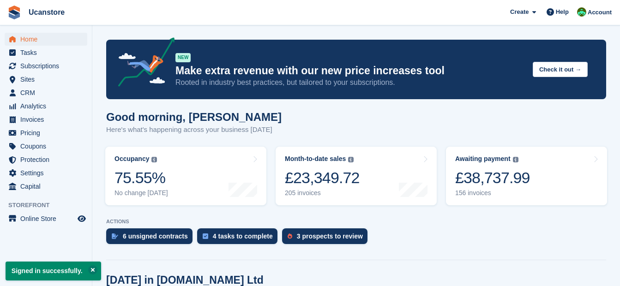 This screenshot has width=620, height=286. What do you see at coordinates (82, 219) in the screenshot?
I see `a: Preview store` at bounding box center [82, 219].